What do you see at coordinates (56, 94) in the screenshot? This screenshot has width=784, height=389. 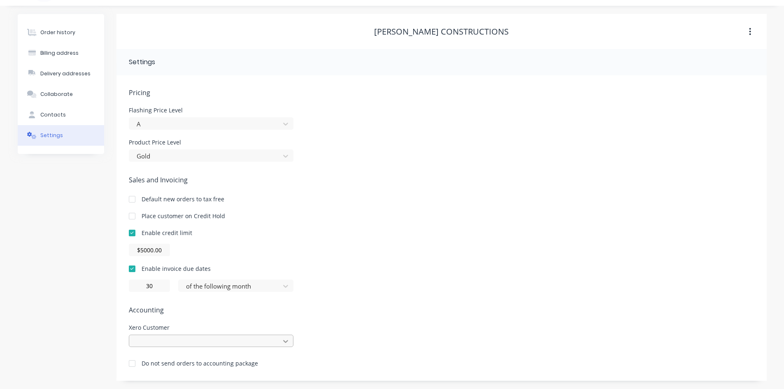 I see `div: Collaborate` at bounding box center [56, 94].